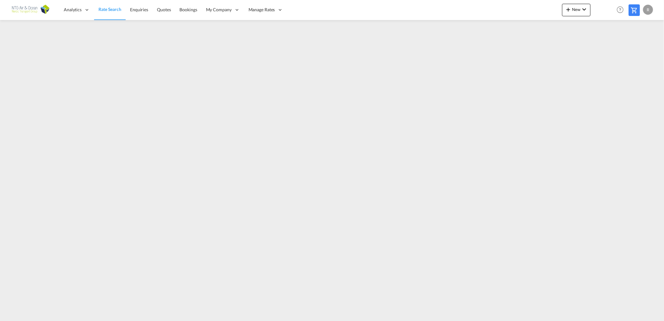 The image size is (664, 321). I want to click on span: Help, so click(620, 10).